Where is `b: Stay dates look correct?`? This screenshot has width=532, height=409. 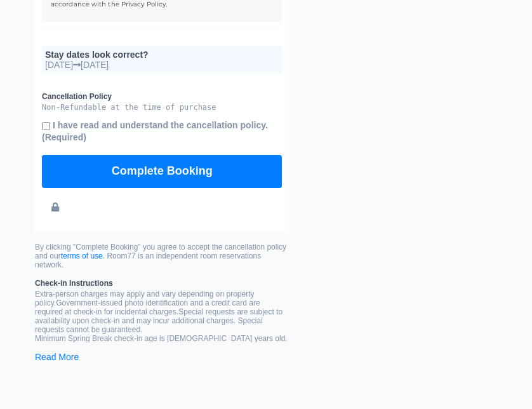 b: Stay dates look correct? is located at coordinates (96, 54).